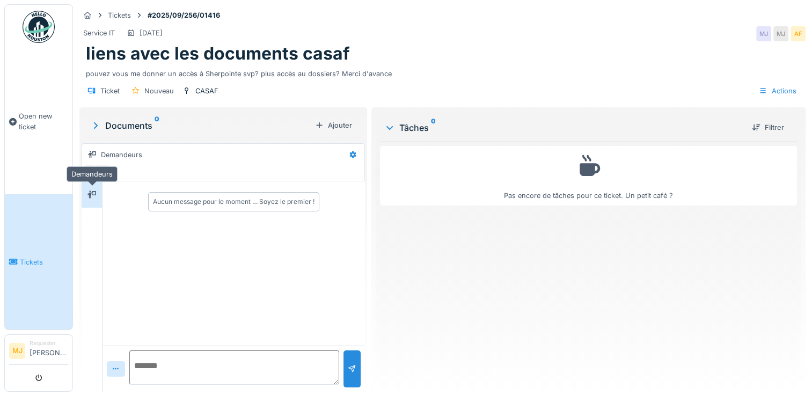  What do you see at coordinates (44, 262) in the screenshot?
I see `span: Tickets` at bounding box center [44, 262].